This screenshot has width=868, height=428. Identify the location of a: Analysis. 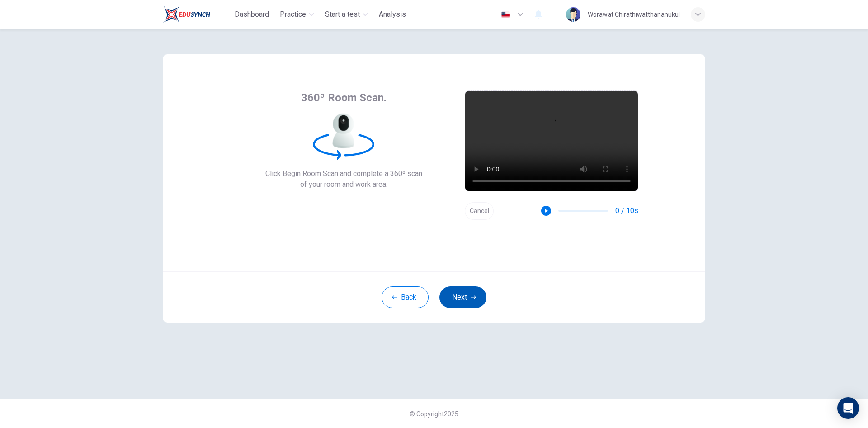
(392, 14).